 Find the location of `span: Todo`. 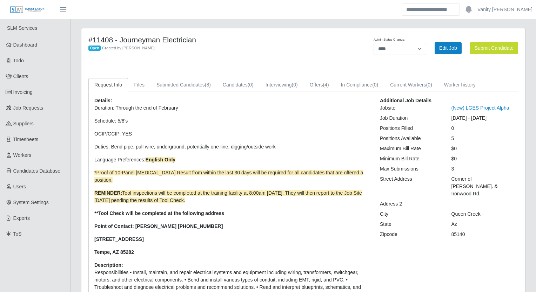

span: Todo is located at coordinates (19, 61).